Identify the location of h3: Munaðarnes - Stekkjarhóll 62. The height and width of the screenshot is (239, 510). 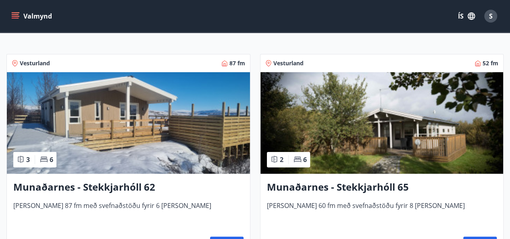
(128, 188).